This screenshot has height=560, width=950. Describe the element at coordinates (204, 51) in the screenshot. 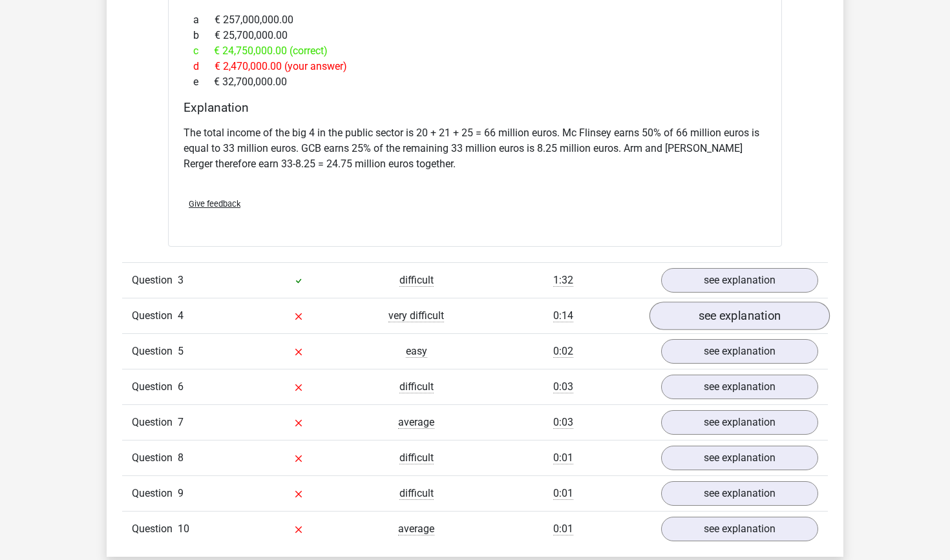

I see `span: c` at that location.